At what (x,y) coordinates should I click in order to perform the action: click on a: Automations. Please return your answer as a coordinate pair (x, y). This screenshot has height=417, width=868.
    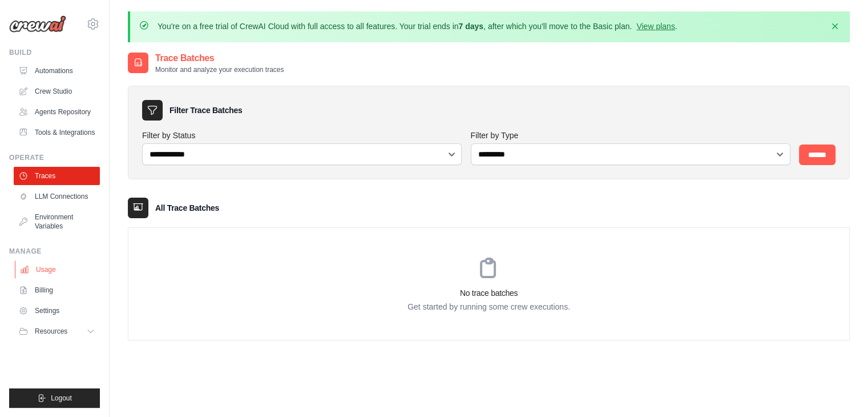
    Looking at the image, I should click on (57, 71).